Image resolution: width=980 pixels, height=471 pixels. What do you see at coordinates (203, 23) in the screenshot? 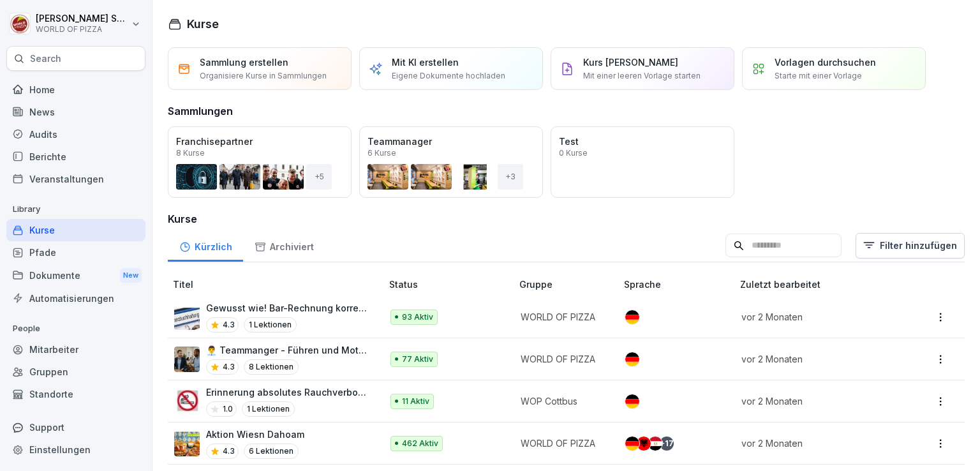
I see `h1: Kurse` at bounding box center [203, 23].